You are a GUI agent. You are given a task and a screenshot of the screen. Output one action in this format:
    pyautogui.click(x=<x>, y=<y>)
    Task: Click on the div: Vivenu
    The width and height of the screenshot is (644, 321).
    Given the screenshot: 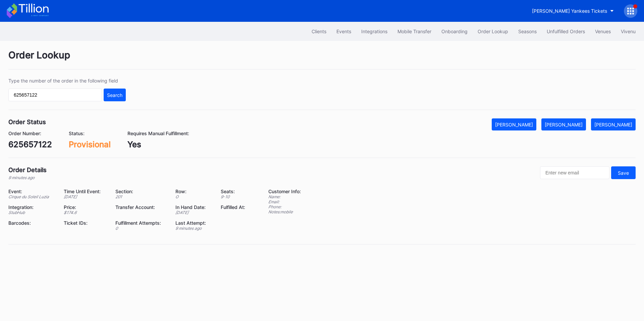 What is the action you would take?
    pyautogui.click(x=628, y=31)
    